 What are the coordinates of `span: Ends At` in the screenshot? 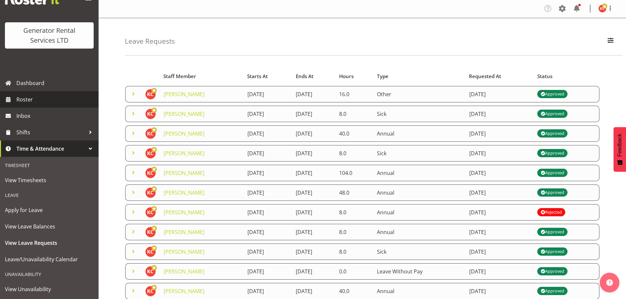 It's located at (305, 76).